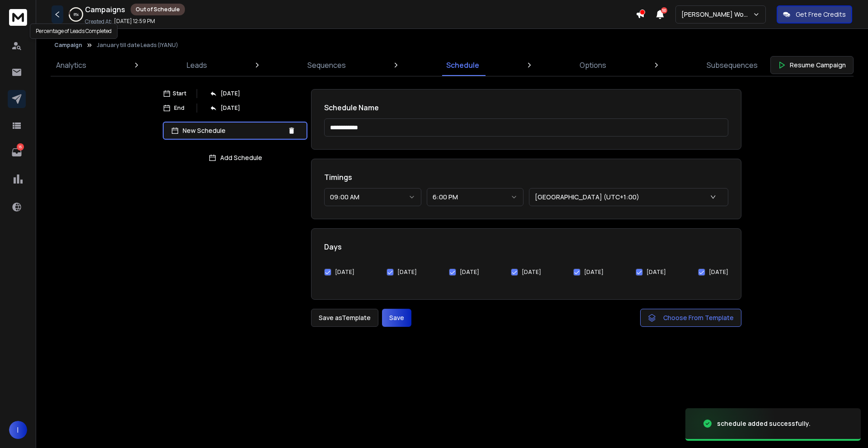  Describe the element at coordinates (18, 430) in the screenshot. I see `button: I` at that location.